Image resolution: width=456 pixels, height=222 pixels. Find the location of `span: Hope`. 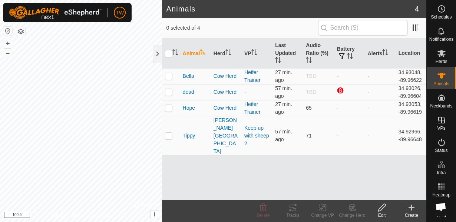

span: Hope is located at coordinates (189, 108).